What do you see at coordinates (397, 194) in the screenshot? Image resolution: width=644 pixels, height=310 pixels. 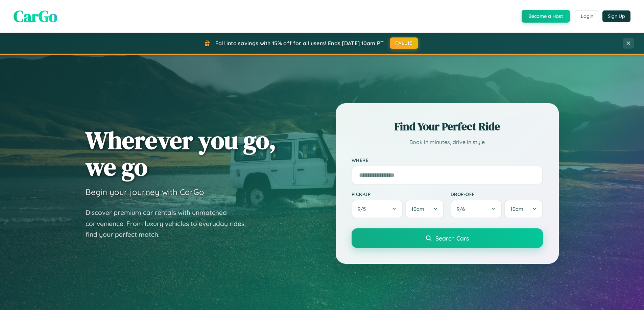 I see `label: Pick-up` at bounding box center [397, 194].